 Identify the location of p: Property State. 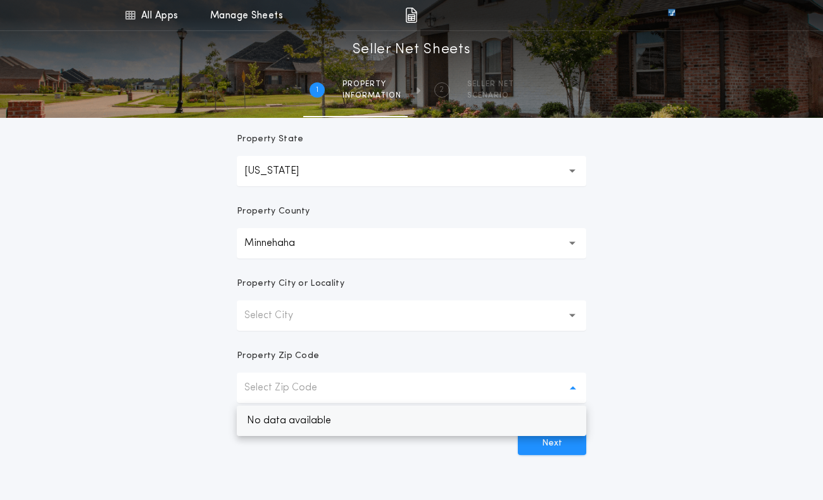
(270, 139).